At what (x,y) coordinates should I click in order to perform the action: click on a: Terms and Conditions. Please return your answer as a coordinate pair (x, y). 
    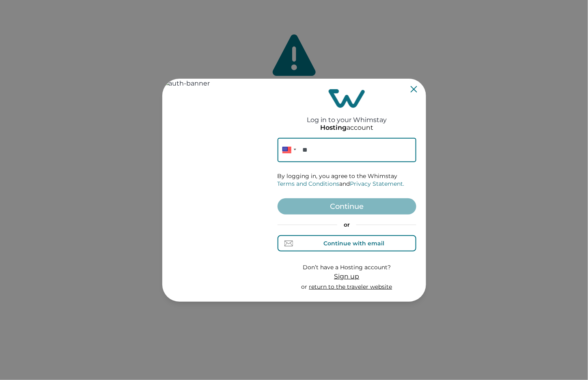
    Looking at the image, I should click on (308, 183).